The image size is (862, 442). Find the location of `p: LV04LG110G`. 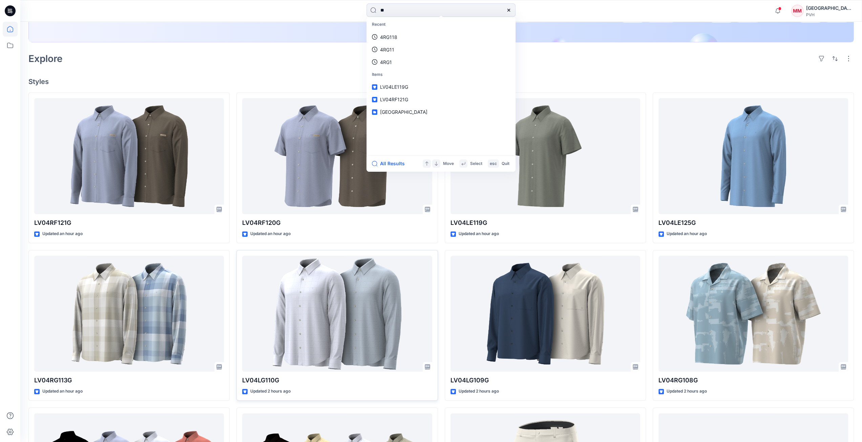

p: LV04LG110G is located at coordinates (337, 381).